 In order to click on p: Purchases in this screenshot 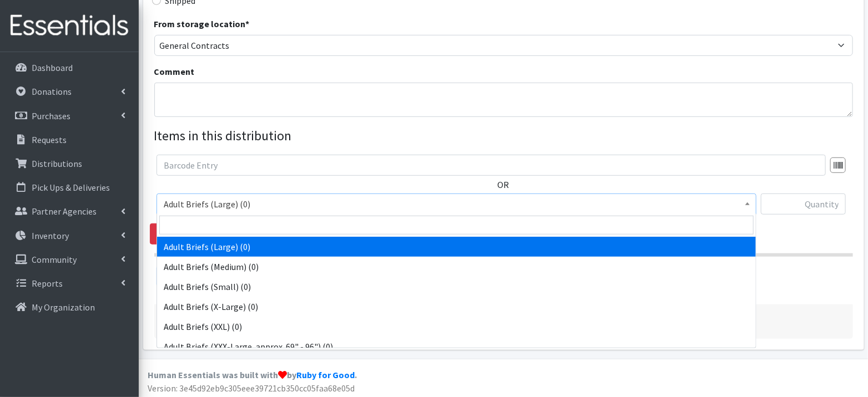, I will do `click(51, 116)`.